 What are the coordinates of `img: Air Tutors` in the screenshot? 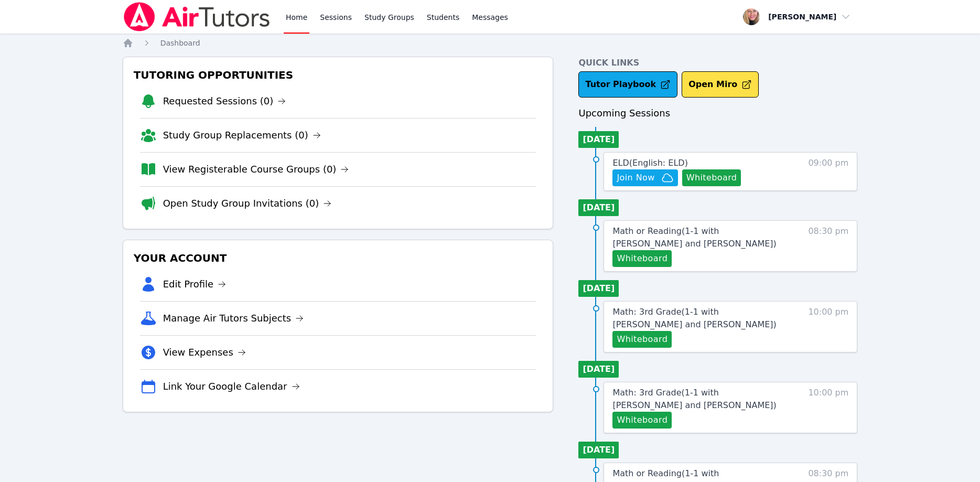 It's located at (196, 17).